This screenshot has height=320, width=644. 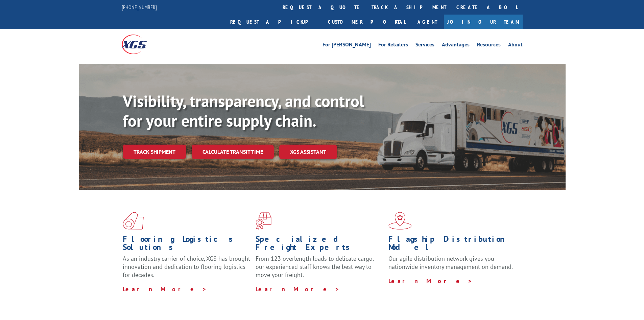 I want to click on b: Visibility, transparency, and control for your entire supply chain., so click(x=244, y=111).